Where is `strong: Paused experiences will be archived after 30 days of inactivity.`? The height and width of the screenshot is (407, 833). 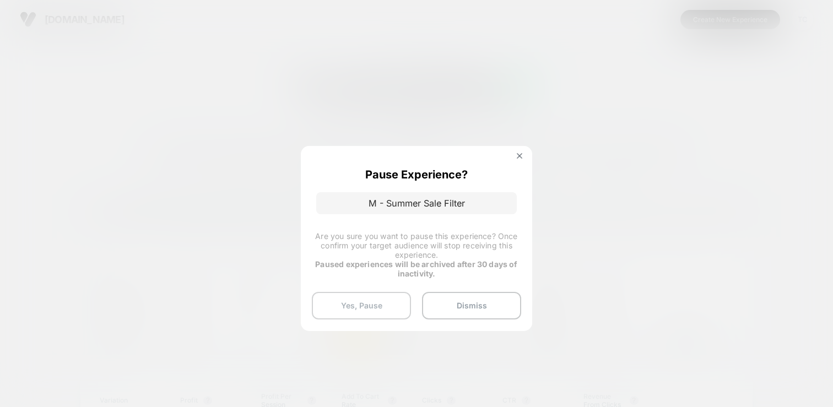 strong: Paused experiences will be archived after 30 days of inactivity. is located at coordinates (416, 269).